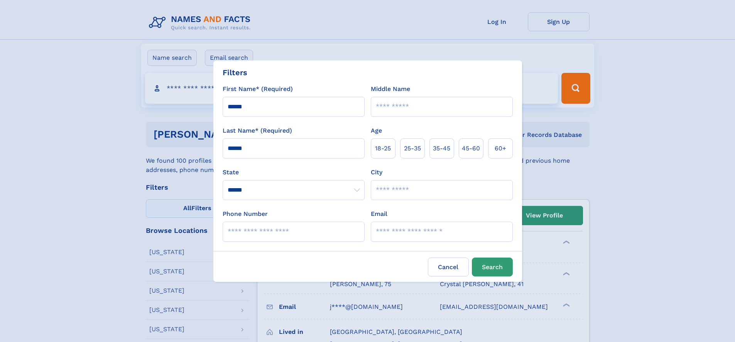 The height and width of the screenshot is (342, 735). What do you see at coordinates (379, 214) in the screenshot?
I see `label: Email` at bounding box center [379, 214].